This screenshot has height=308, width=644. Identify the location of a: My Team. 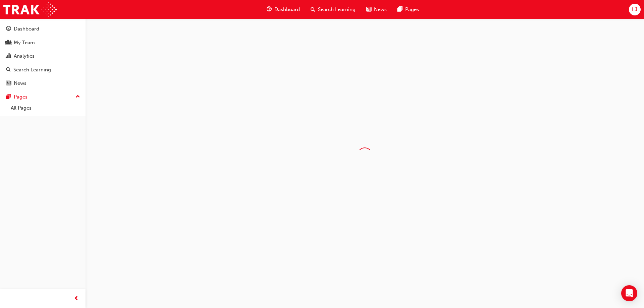
(43, 43).